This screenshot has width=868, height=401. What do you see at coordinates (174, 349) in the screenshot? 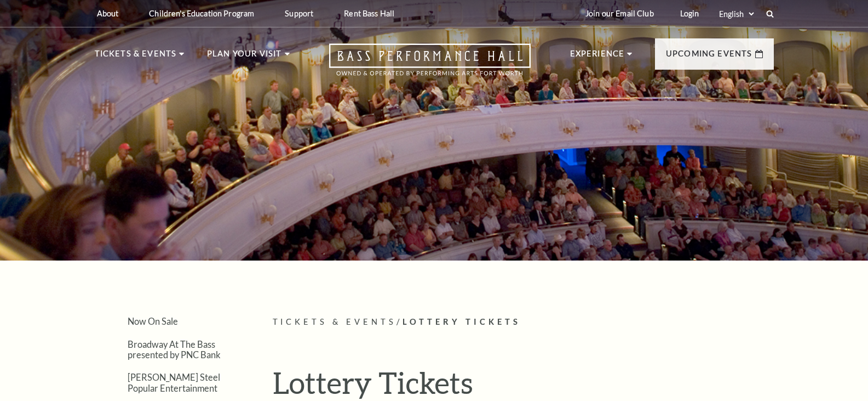
I see `a: Broadway At The Bass presented by PNC Bank` at bounding box center [174, 349].